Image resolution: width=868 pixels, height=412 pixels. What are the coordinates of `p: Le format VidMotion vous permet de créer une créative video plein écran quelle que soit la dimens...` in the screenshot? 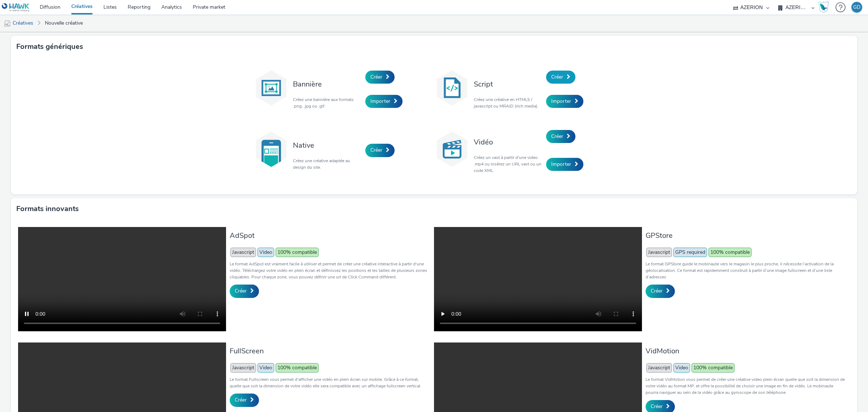 It's located at (746, 387).